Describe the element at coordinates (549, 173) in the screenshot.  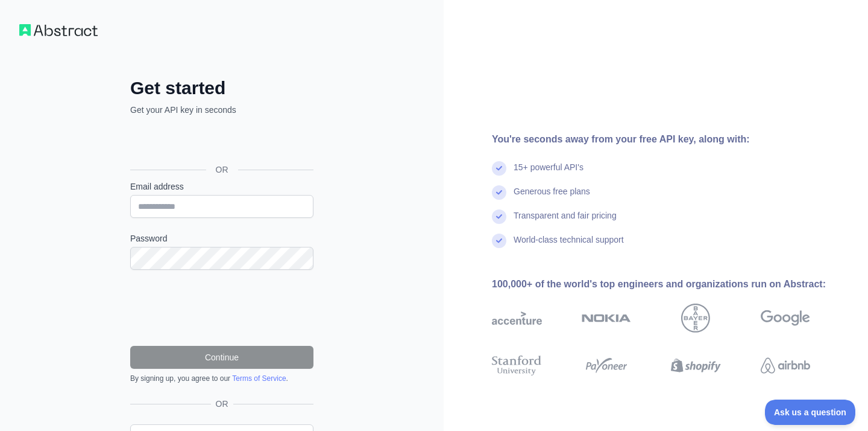
I see `div: 15+ powerful API's` at that location.